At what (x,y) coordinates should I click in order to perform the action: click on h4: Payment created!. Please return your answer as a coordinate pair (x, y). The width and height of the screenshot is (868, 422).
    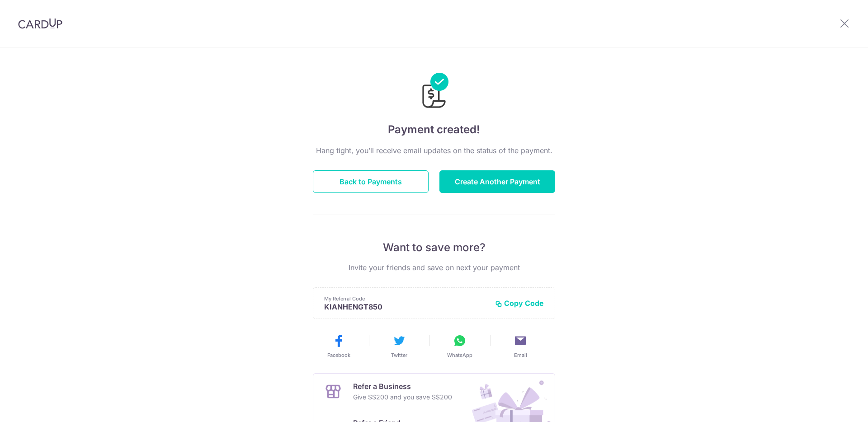
    Looking at the image, I should click on (434, 130).